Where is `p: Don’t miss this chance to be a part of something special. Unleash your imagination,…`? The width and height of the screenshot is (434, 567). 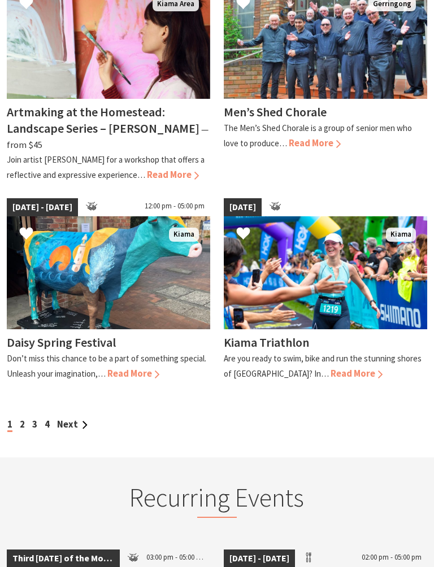
p: Don’t miss this chance to be a part of something special. Unleash your imagination,… is located at coordinates (106, 366).